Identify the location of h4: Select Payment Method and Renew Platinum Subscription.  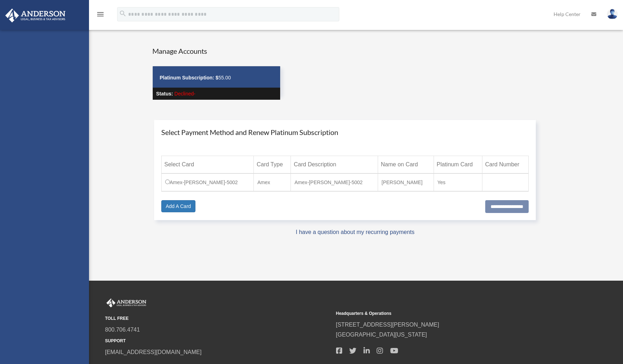
(345, 132).